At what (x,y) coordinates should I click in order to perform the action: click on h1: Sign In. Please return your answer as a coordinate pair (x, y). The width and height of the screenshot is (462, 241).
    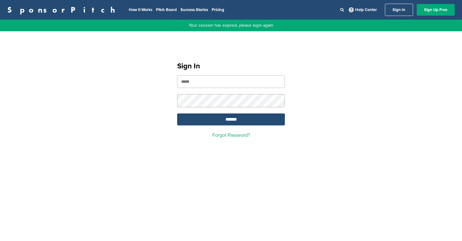
    Looking at the image, I should click on (231, 66).